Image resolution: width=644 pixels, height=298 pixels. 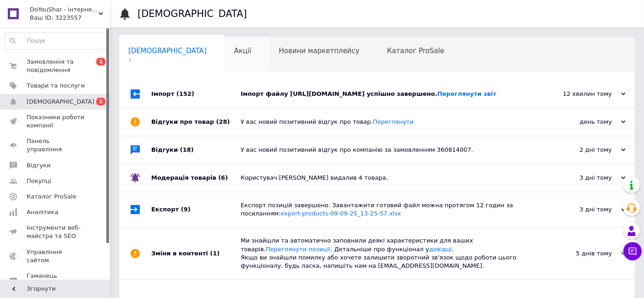 What do you see at coordinates (38, 165) in the screenshot?
I see `span: Відгуки` at bounding box center [38, 165].